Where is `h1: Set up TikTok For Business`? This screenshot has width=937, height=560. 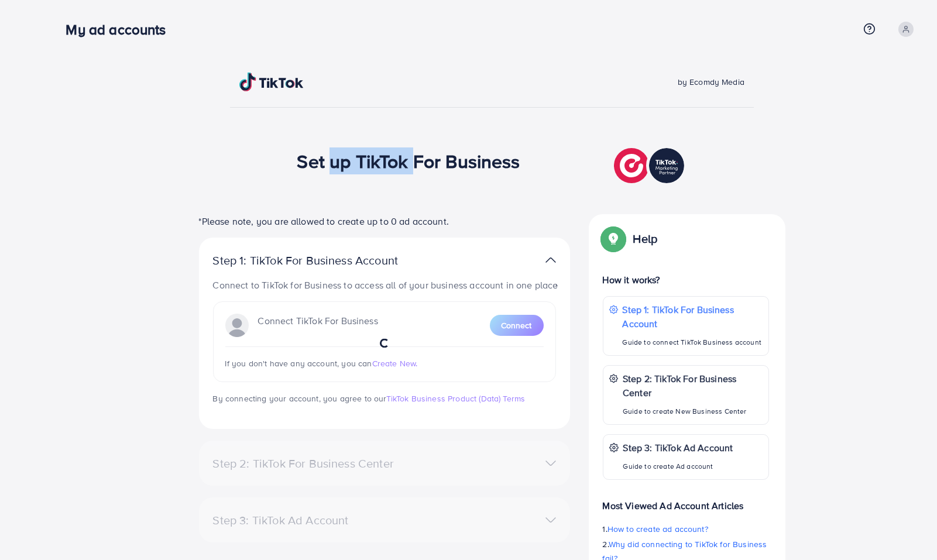 h1: Set up TikTok For Business is located at coordinates (408, 161).